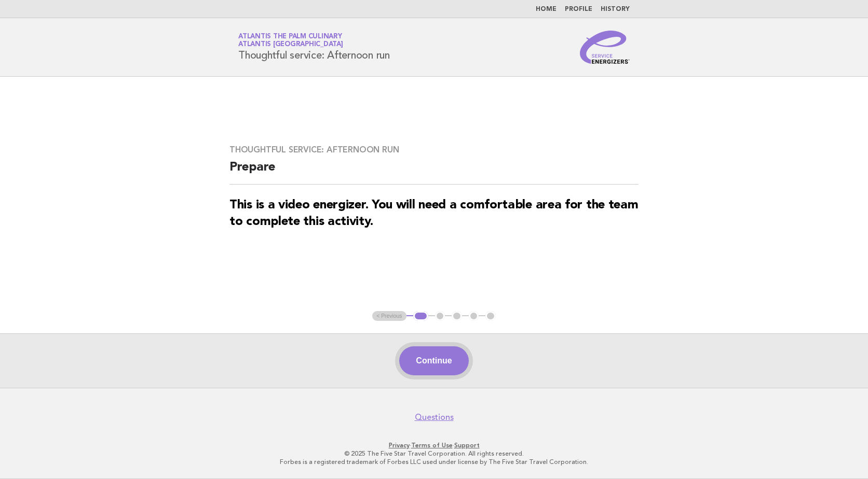  What do you see at coordinates (434, 462) in the screenshot?
I see `p: Forbes is a registered trademark of Forbes LLC used under license by The Five Star Travel Corpora...` at bounding box center [434, 462].